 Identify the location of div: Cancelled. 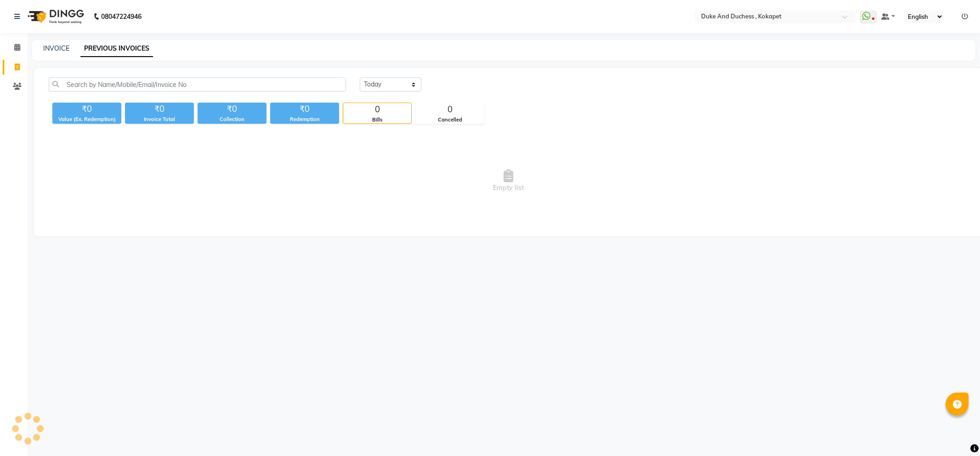
(450, 119).